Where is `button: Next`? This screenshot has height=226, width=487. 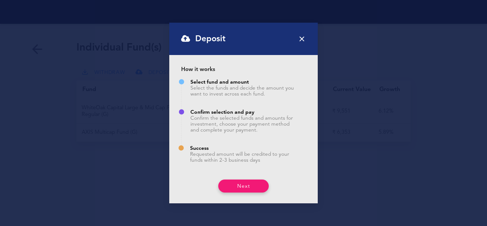 button: Next is located at coordinates (243, 185).